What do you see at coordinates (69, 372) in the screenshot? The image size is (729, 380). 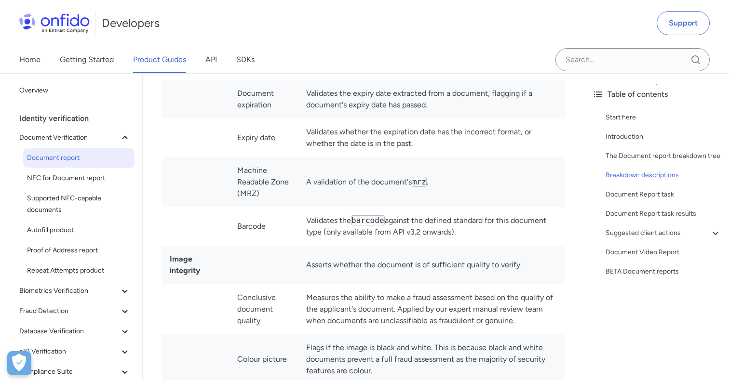 I see `span: Compliance Suite` at bounding box center [69, 372].